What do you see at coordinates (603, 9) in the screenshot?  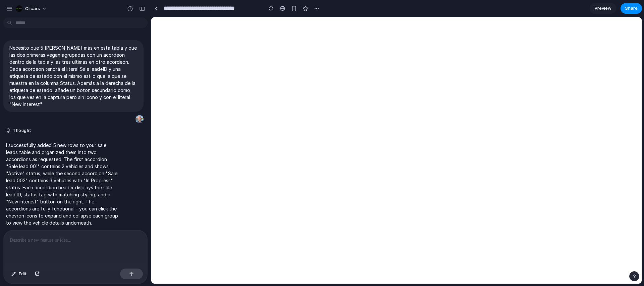 I see `span: Preview` at bounding box center [603, 9].